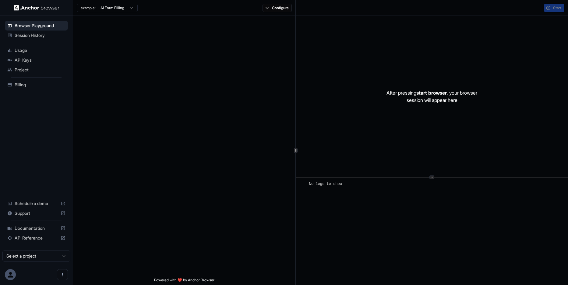 The image size is (568, 285). What do you see at coordinates (432, 96) in the screenshot?
I see `p: After pressing , your browser session will appear here` at bounding box center [432, 96].